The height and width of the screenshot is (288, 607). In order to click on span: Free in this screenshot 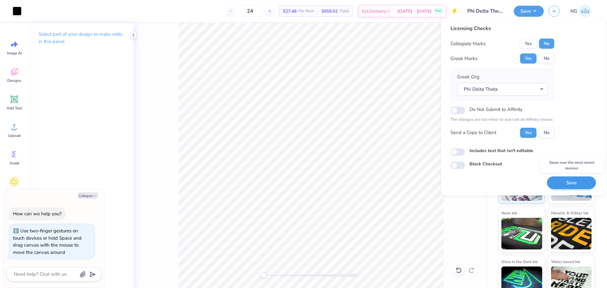, I will do `click(438, 11)`.